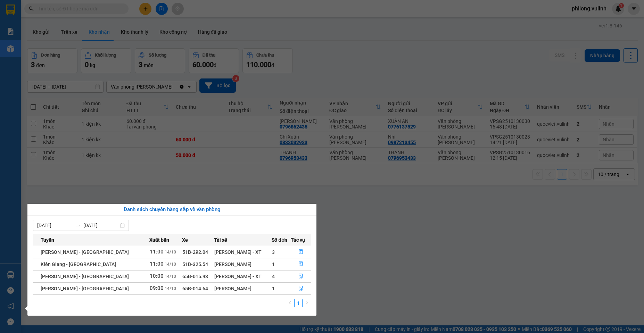 Image resolution: width=644 pixels, height=333 pixels. I want to click on span: 10:00, so click(156, 276).